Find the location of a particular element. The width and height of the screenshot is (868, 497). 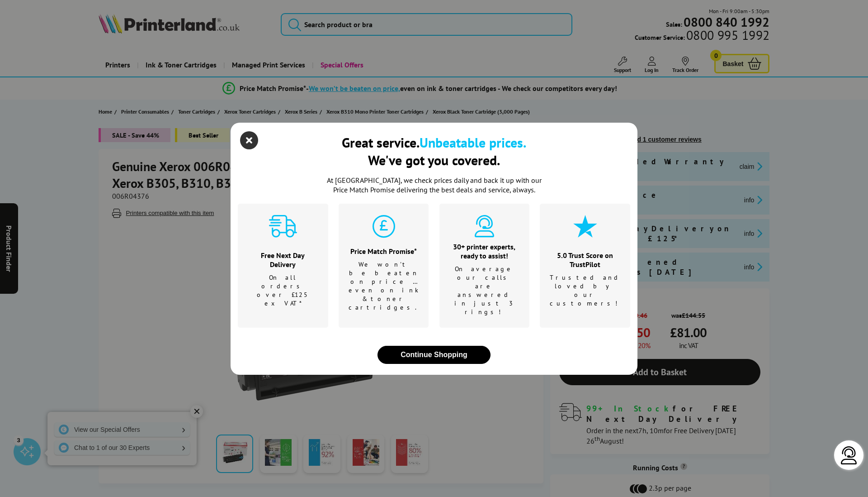

p: On all orders over £125 ex VAT* is located at coordinates (283, 290).